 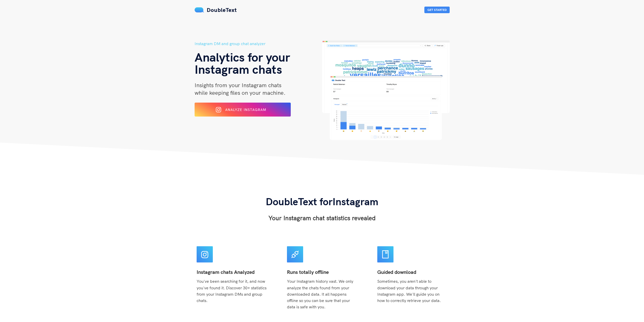 I want to click on span: book, so click(x=385, y=254).